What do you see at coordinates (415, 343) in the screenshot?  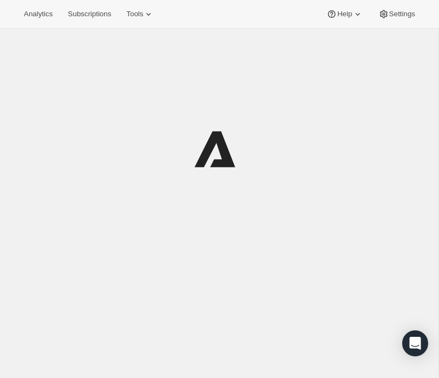 I see `div: Open Intercom Messenger` at bounding box center [415, 343].